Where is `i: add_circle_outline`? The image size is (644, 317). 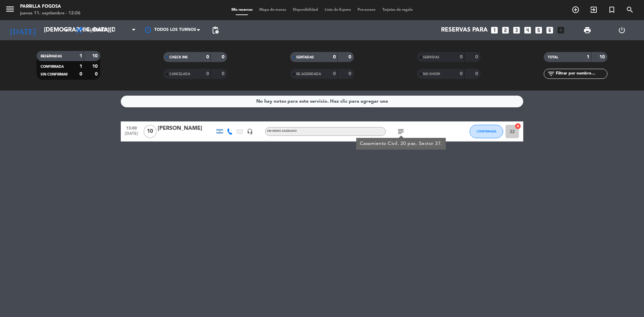 i: add_circle_outline is located at coordinates (576, 10).